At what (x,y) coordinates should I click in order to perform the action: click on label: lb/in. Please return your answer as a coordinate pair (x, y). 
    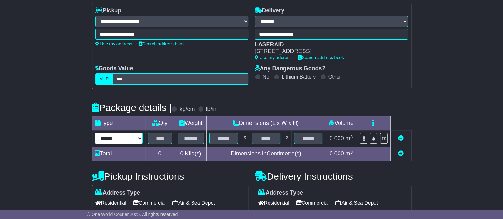
    Looking at the image, I should click on (211, 109).